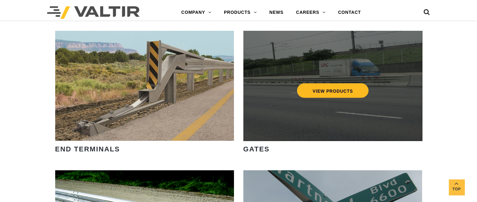 Image resolution: width=477 pixels, height=202 pixels. What do you see at coordinates (93, 13) in the screenshot?
I see `img: Valtir` at bounding box center [93, 13].